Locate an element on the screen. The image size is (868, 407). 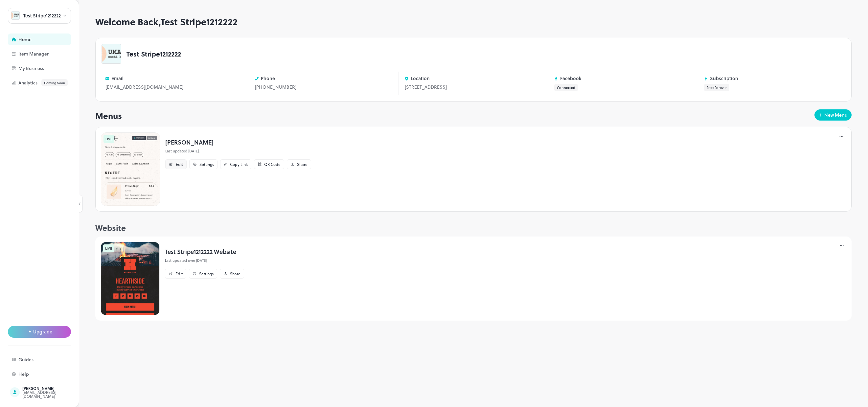
div: Test Stripe1212222 is located at coordinates (42, 16).